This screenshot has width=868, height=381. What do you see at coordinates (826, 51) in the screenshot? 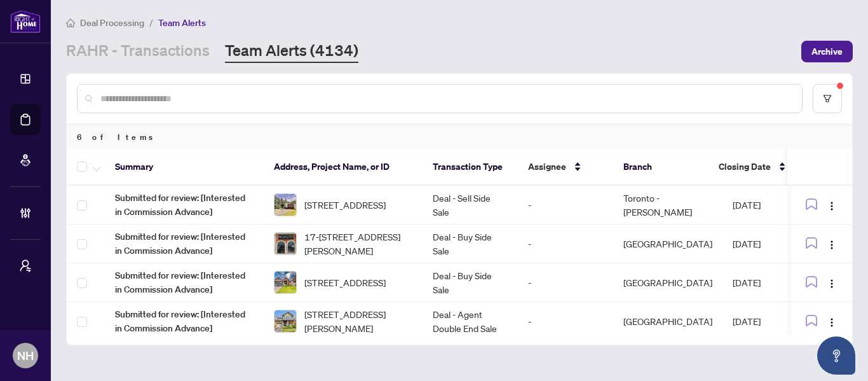
I see `button: Archive` at bounding box center [826, 51].